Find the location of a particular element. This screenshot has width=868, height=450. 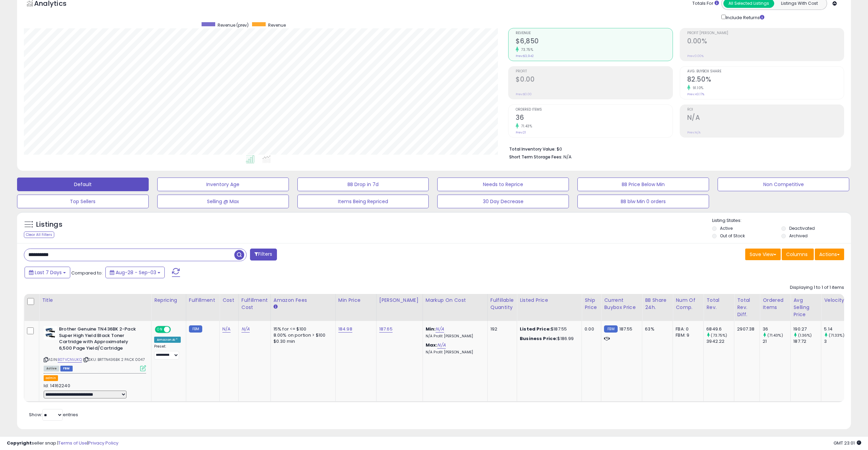

span: OFF is located at coordinates (175, 329).